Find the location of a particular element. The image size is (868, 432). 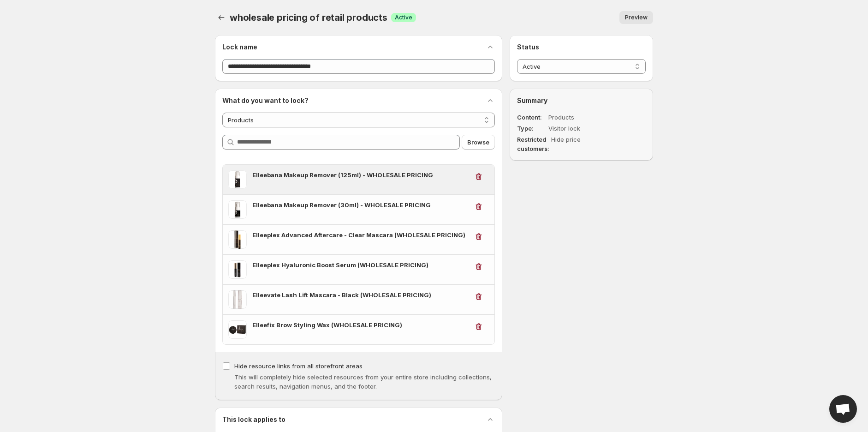

h3: Elleeplex Advanced Aftercare - Clear Mascara (WHOLESALE PRICING) is located at coordinates (360, 235).